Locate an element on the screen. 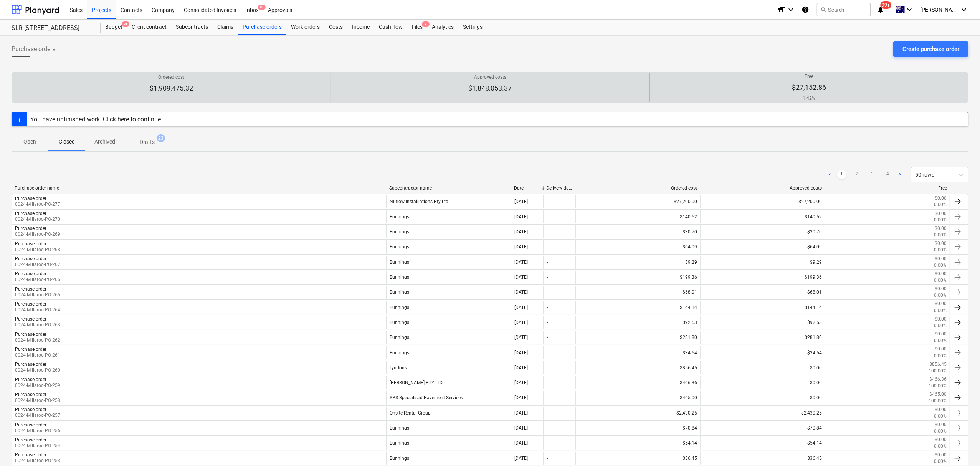 Image resolution: width=980 pixels, height=466 pixels. div: Work orders is located at coordinates (305, 27).